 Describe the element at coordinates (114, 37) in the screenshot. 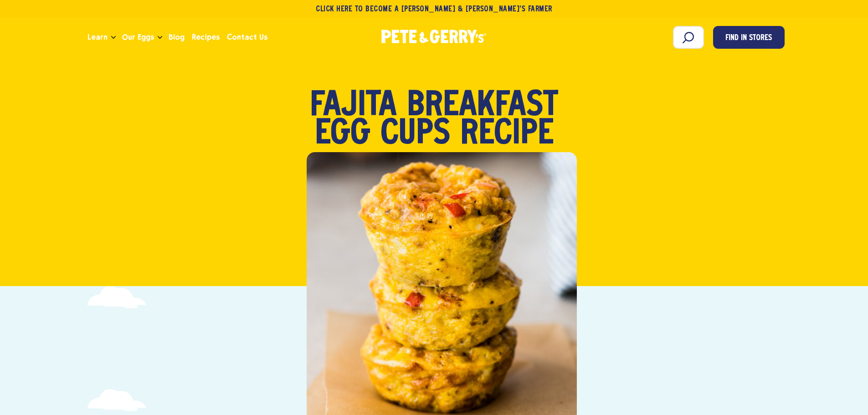

I see `button: Open the dropdown menu for Learn` at that location.